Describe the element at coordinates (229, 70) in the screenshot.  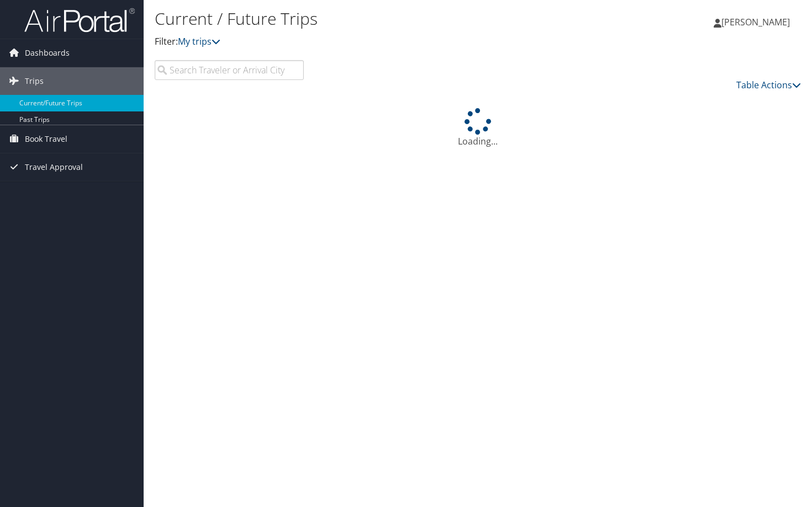
I see `input: Search Traveler or Arrival City` at that location.